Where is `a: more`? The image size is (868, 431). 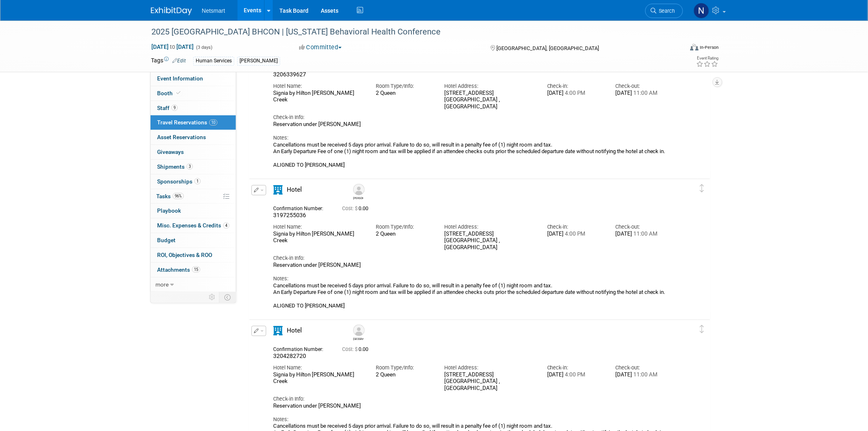 a: more is located at coordinates (193, 285).